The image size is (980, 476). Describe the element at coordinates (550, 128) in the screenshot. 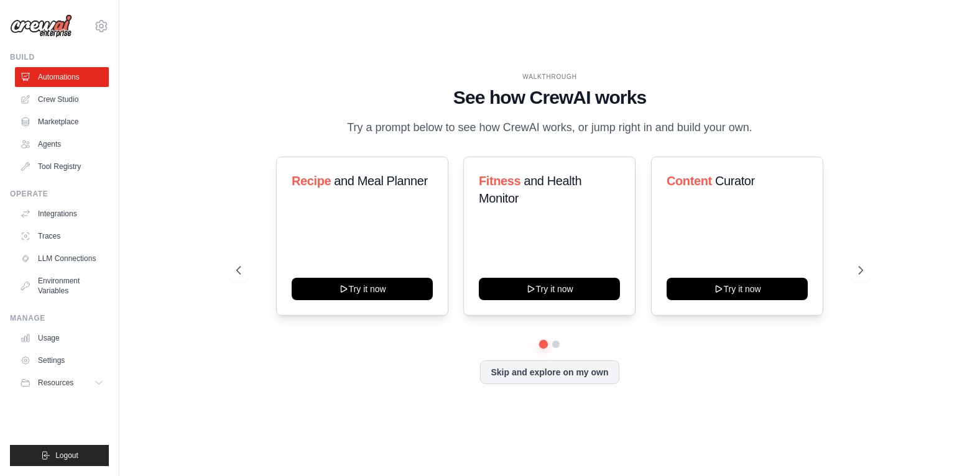

I see `p: Try a prompt below to see how CrewAI works, or jump right in and build your own.` at that location.